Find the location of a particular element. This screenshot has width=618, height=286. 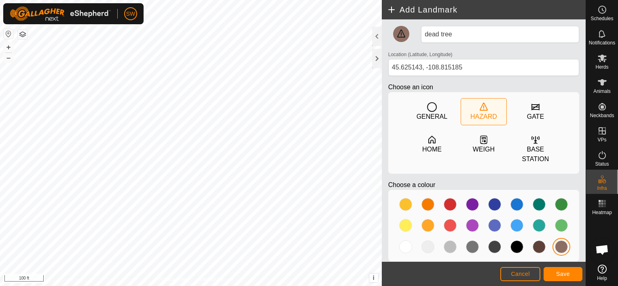

span: Neckbands is located at coordinates (602, 116).